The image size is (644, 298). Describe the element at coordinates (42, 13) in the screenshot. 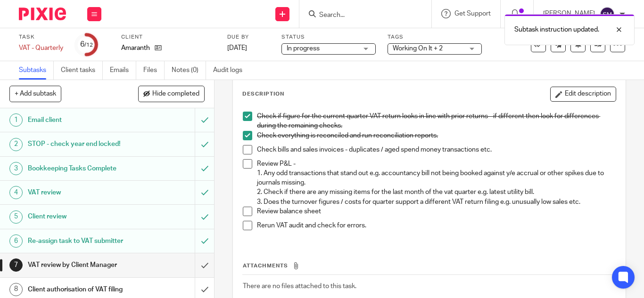

I see `img: Pixie` at that location.